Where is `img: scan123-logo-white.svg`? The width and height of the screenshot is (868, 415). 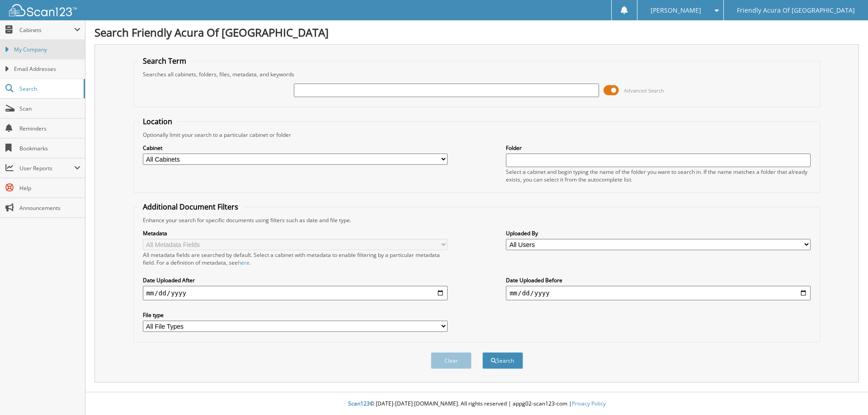
img: scan123-logo-white.svg is located at coordinates (43, 10).